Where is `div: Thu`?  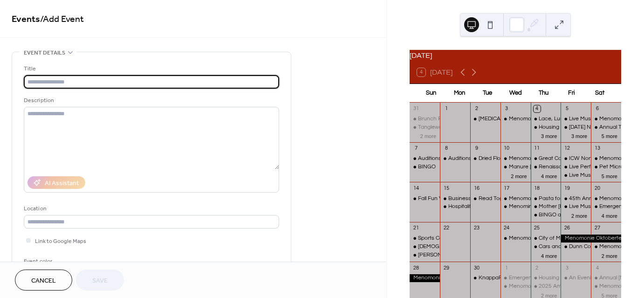
div: Thu is located at coordinates (544, 93).